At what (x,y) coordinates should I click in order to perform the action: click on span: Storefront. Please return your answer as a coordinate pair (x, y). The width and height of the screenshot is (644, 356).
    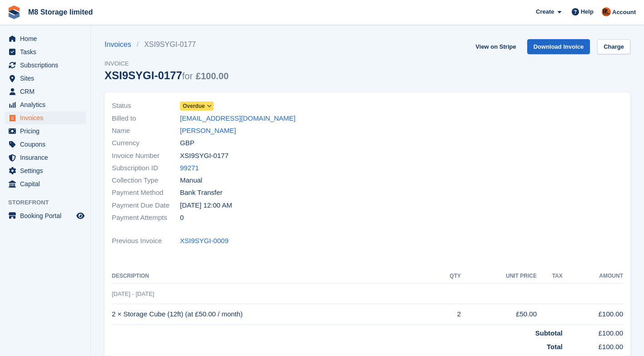
    Looking at the image, I should click on (49, 202).